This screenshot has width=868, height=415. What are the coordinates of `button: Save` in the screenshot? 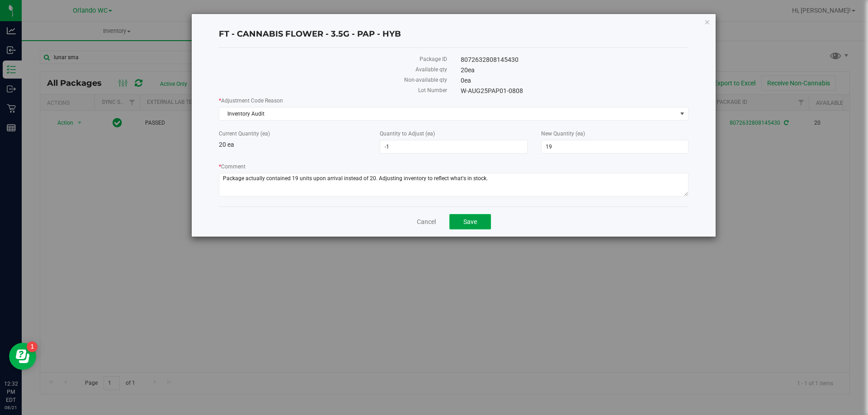 It's located at (470, 222).